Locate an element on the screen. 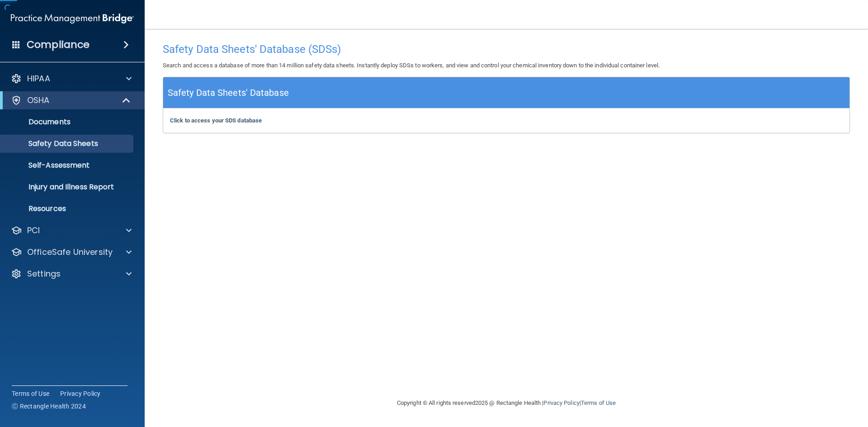 The height and width of the screenshot is (427, 868). p: Resources is located at coordinates (67, 209).